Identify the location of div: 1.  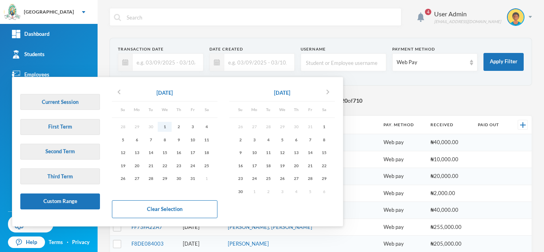
(165, 127).